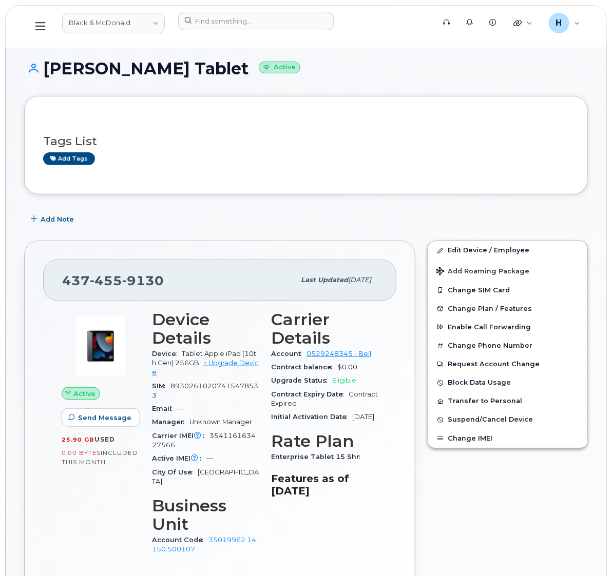 This screenshot has height=576, width=612. I want to click on span: included this month, so click(100, 457).